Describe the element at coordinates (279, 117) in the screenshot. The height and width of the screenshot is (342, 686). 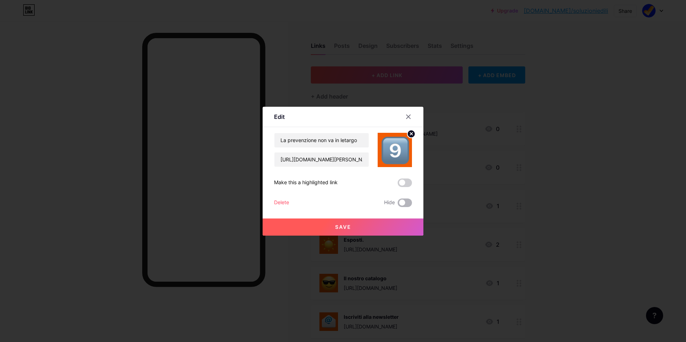
I see `div: Edit` at that location.